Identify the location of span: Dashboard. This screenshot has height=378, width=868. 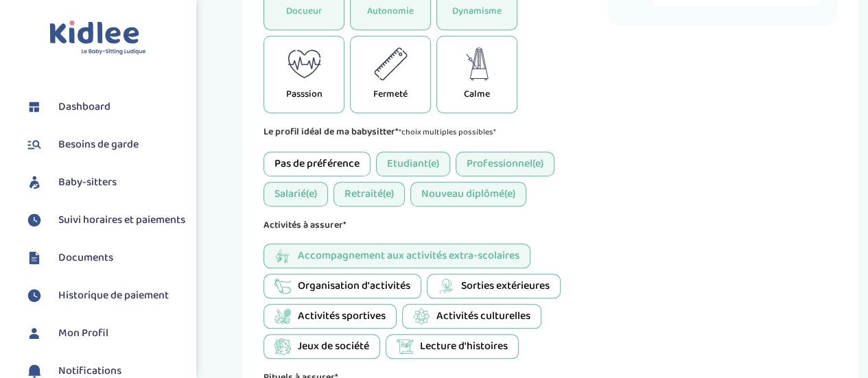
(85, 107).